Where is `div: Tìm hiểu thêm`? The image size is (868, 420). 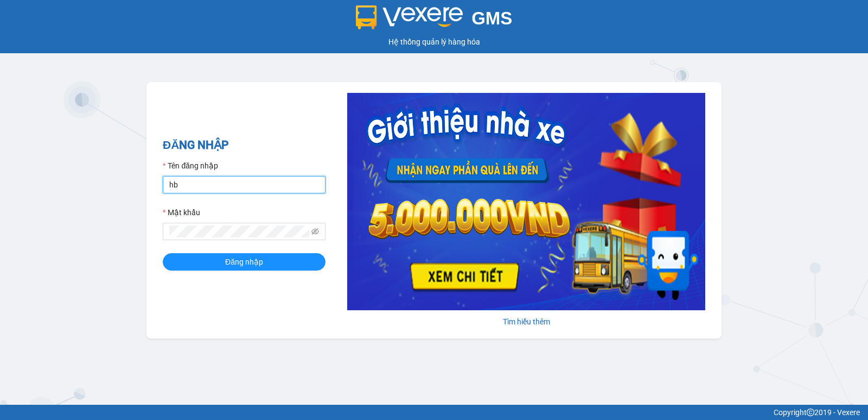
div: Tìm hiểu thêm is located at coordinates (526, 322).